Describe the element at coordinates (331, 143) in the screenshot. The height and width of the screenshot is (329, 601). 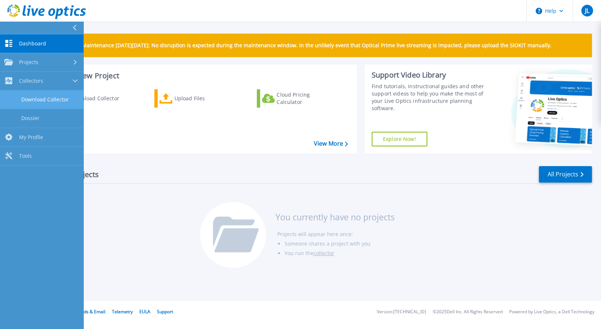
I see `a: View More` at that location.